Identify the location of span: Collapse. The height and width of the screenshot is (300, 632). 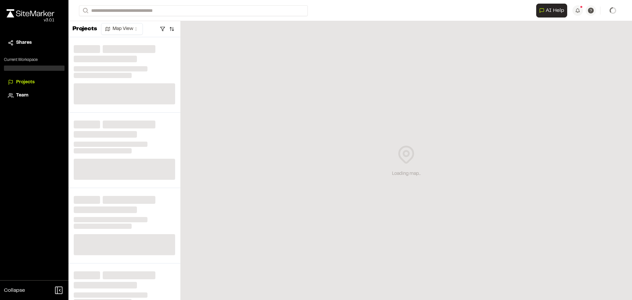
(14, 290).